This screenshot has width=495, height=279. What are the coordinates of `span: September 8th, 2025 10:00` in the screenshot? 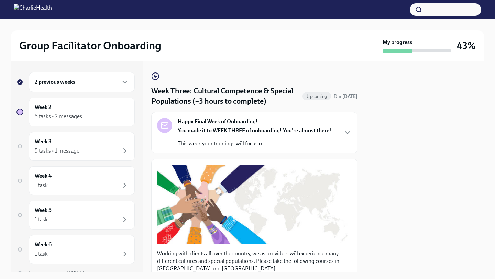 It's located at (346, 96).